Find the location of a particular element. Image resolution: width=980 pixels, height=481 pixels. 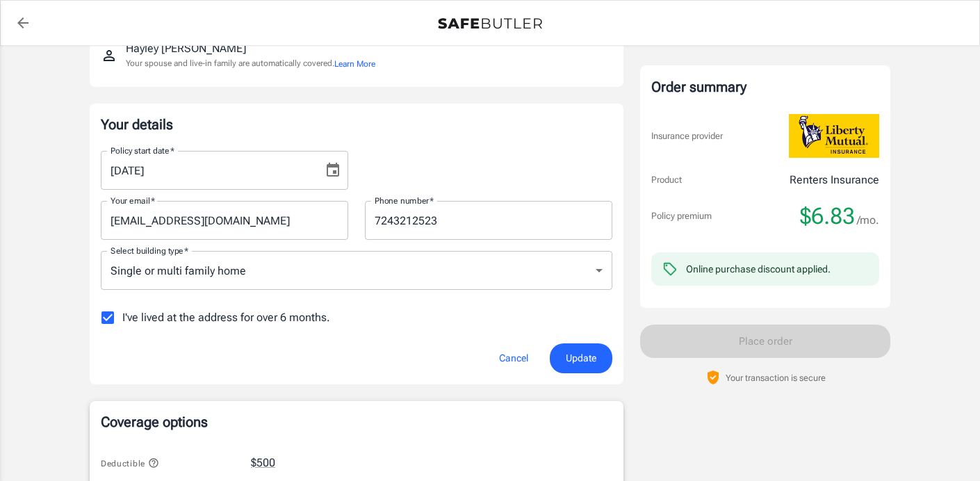

p: Your transaction is secure is located at coordinates (775, 377).